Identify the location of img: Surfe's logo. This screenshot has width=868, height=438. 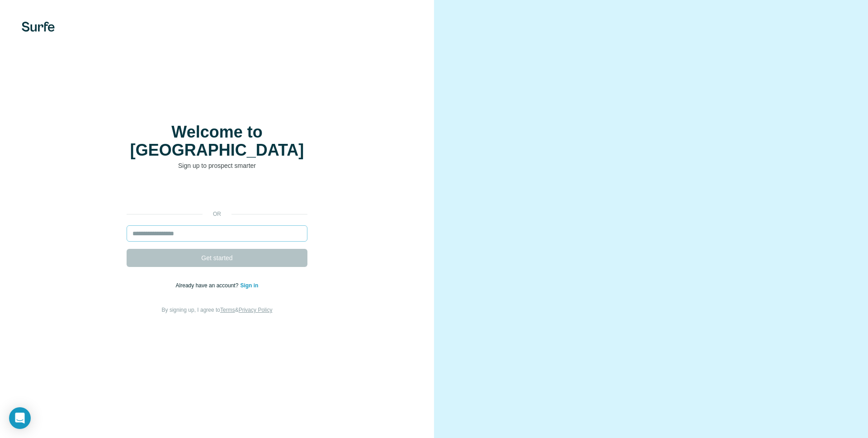
(38, 27).